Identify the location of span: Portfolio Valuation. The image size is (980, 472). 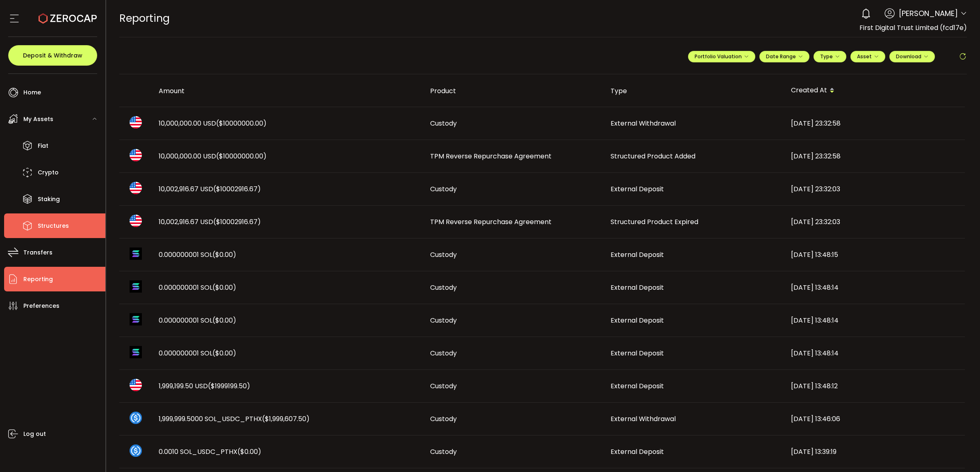
(722, 57).